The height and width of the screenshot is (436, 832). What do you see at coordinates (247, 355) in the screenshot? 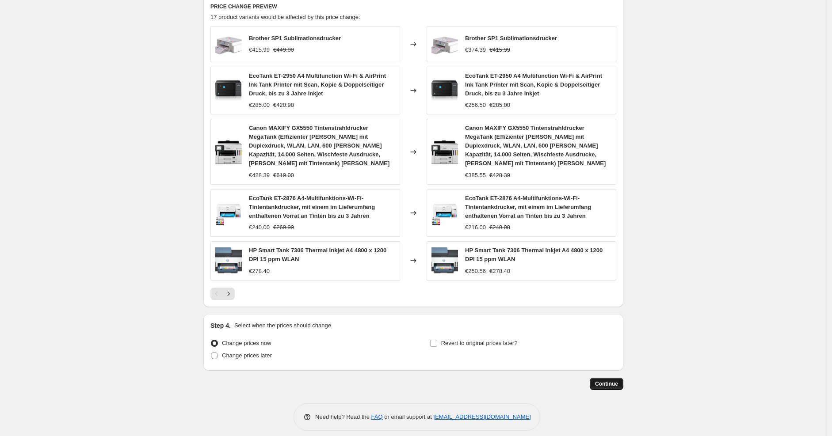
I see `span: Change prices later` at bounding box center [247, 355].